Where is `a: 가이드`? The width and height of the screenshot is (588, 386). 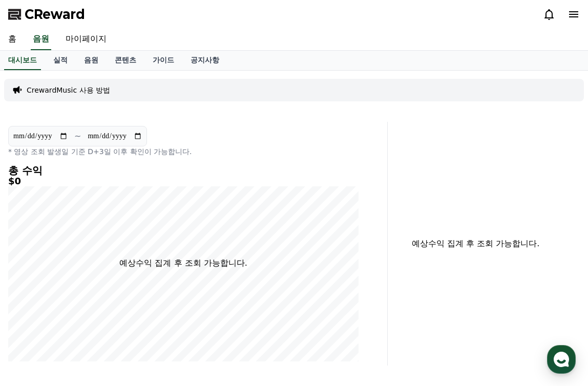 a: 가이드 is located at coordinates (163, 60).